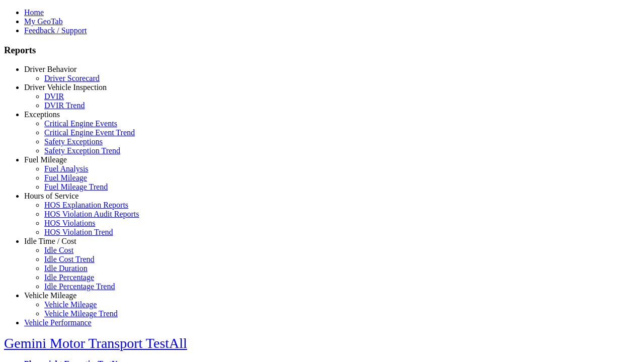 The height and width of the screenshot is (362, 644). Describe the element at coordinates (70, 259) in the screenshot. I see `a: Idle Cost Trend` at that location.